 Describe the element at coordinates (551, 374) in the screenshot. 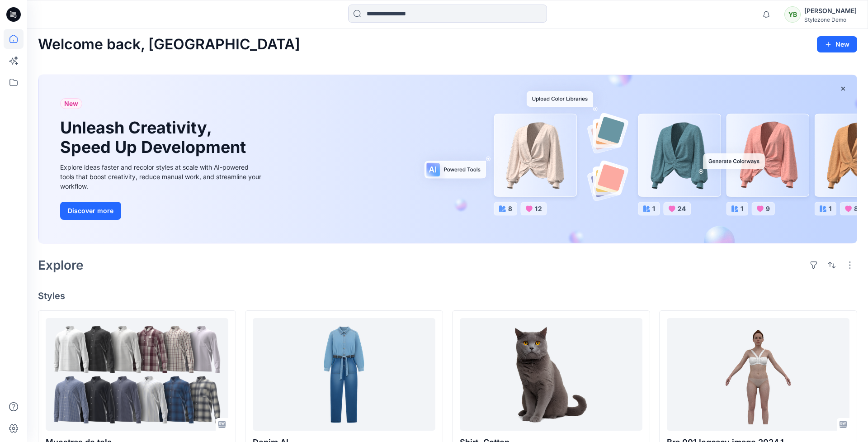

I see `a: Shirt, Cotton` at that location.